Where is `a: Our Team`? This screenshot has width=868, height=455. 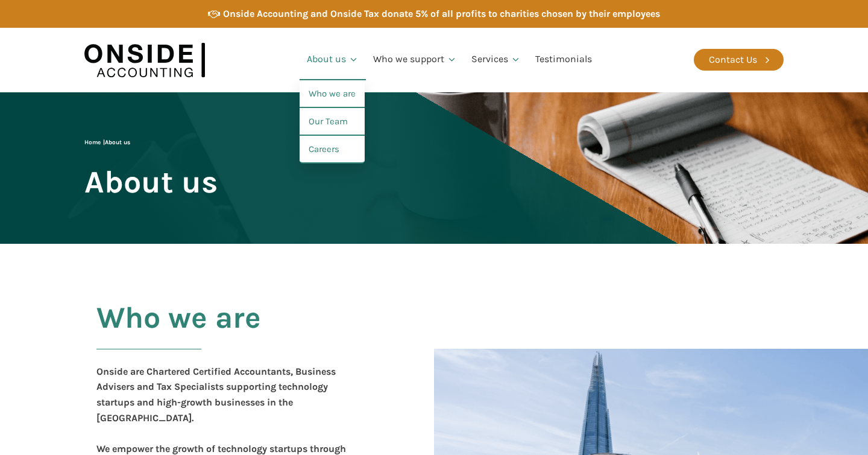 a: Our Team is located at coordinates (332, 122).